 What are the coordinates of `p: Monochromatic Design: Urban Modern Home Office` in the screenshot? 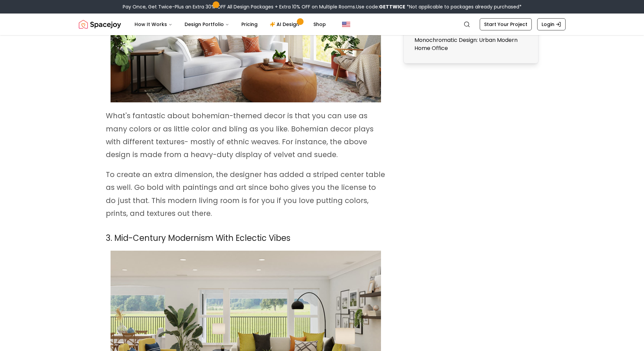 It's located at (470, 44).